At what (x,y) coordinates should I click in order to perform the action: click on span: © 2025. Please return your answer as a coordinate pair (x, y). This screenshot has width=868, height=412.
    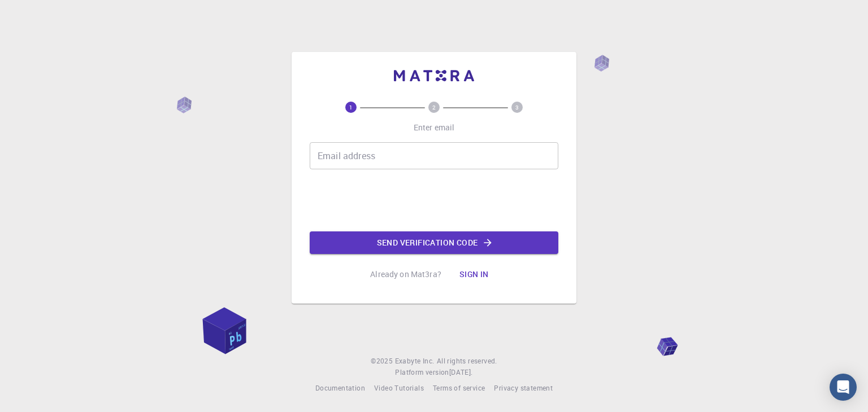
    Looking at the image, I should click on (382, 362).